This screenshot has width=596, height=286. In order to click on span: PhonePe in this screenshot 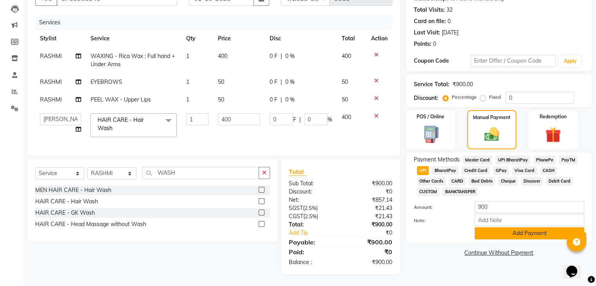, I will do `click(544, 160)`.